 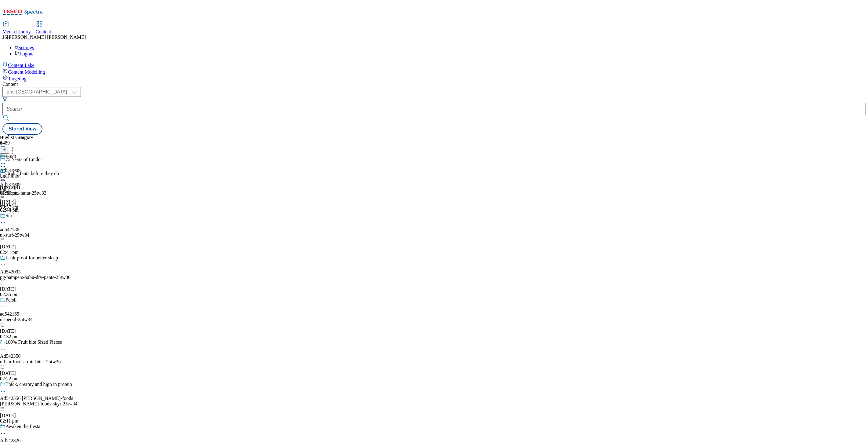 I want to click on div: Awaken the fiesta, so click(x=23, y=426).